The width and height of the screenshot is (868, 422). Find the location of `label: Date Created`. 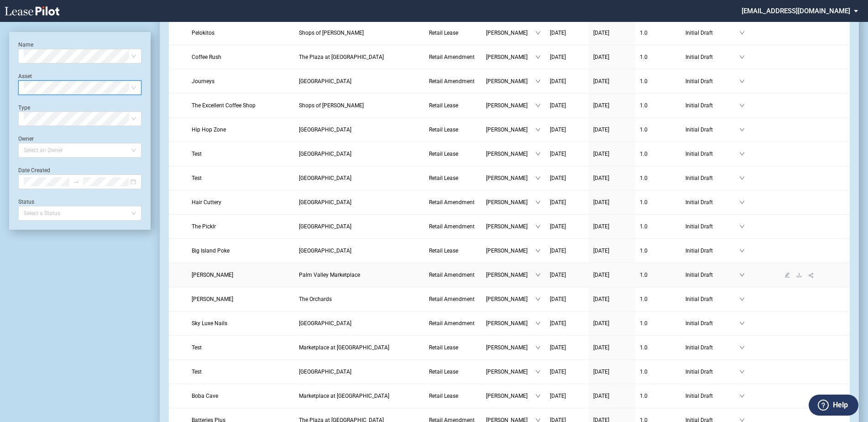

label: Date Created is located at coordinates (34, 170).